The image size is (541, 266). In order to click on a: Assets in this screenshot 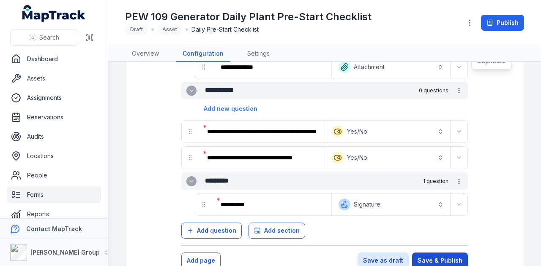, I will do `click(54, 79)`.